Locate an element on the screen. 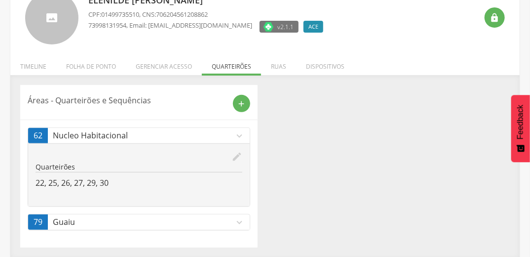  i: add is located at coordinates (242, 104).